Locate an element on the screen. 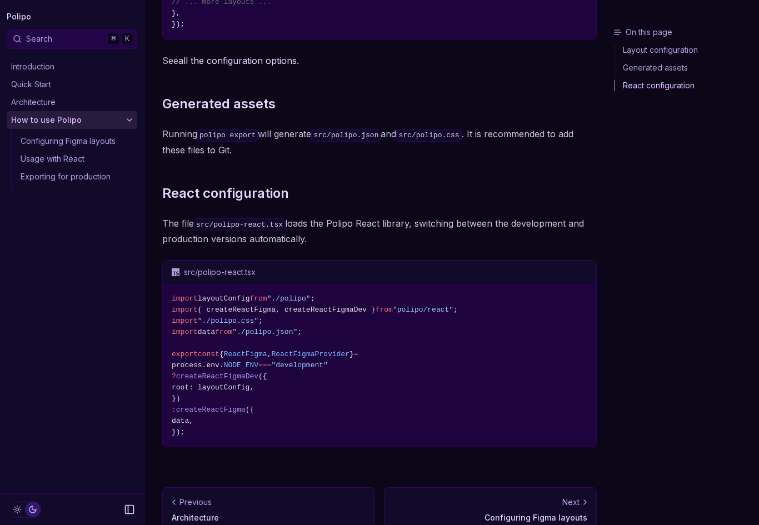 The height and width of the screenshot is (525, 759). span: createReactFigma is located at coordinates (211, 410).